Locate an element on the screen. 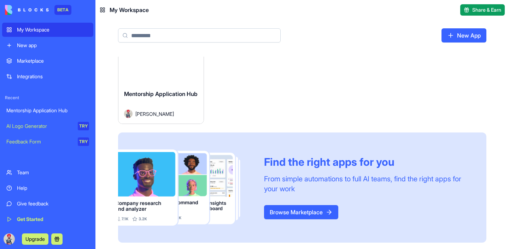 Image resolution: width=509 pixels, height=249 pixels. div: Marketplace is located at coordinates (53, 61).